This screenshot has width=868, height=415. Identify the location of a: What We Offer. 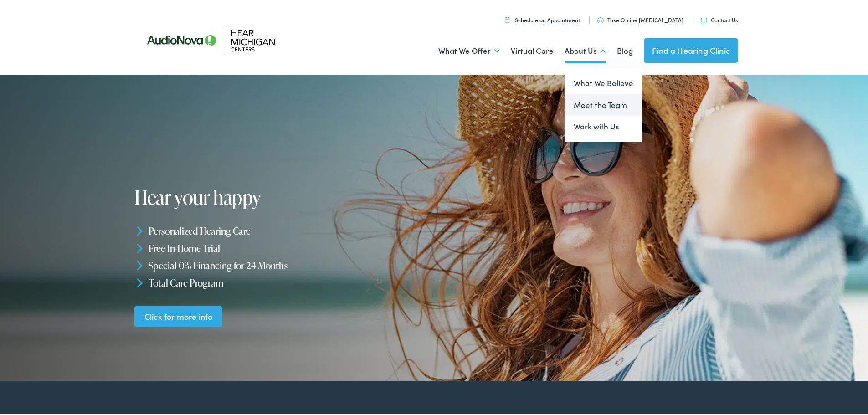
(469, 49).